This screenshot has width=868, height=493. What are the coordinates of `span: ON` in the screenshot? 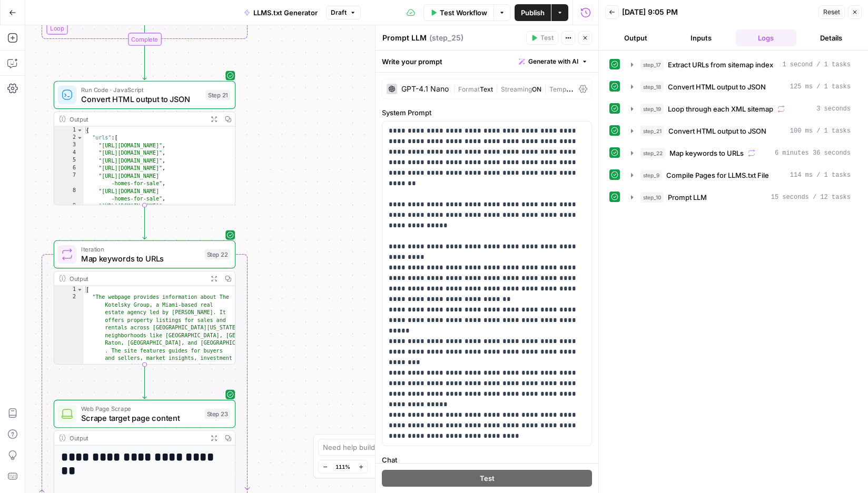 It's located at (537, 89).